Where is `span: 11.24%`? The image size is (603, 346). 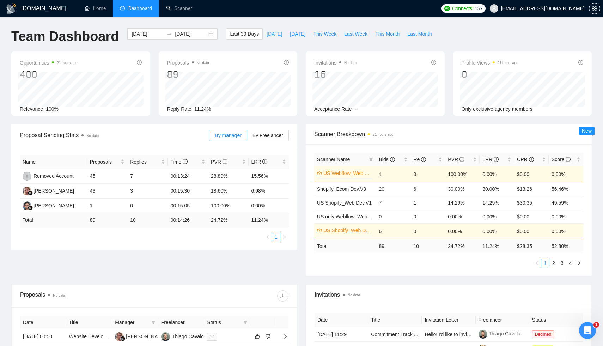
span: 11.24% is located at coordinates (203, 109).